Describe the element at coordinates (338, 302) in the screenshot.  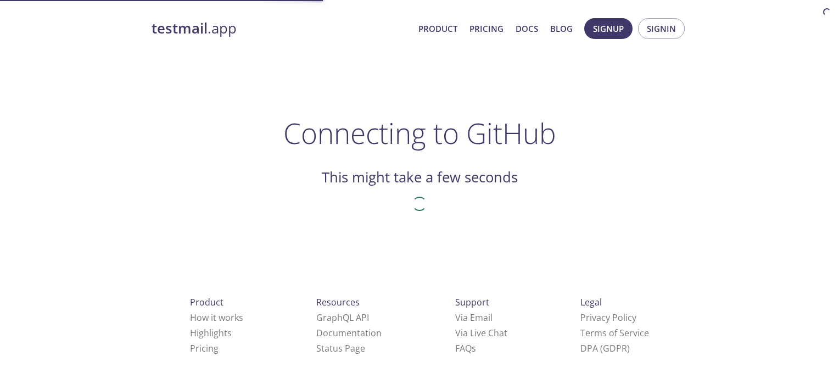
I see `span: Resources` at that location.